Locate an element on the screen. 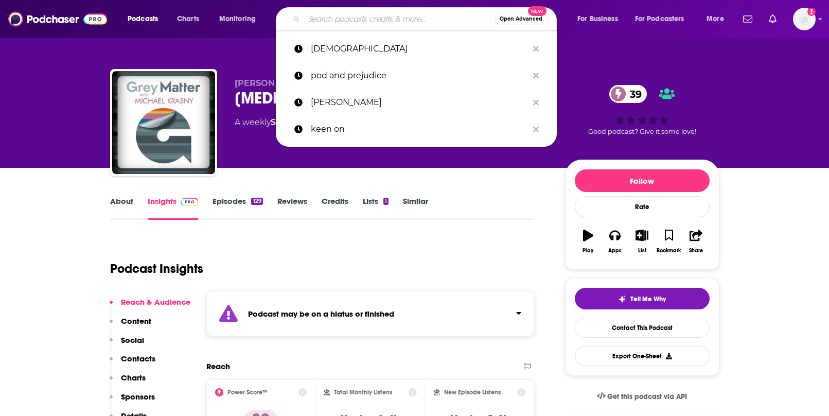 The height and width of the screenshot is (416, 829). img: Podchaser - Follow, Share and Rate Podcasts is located at coordinates (58, 19).